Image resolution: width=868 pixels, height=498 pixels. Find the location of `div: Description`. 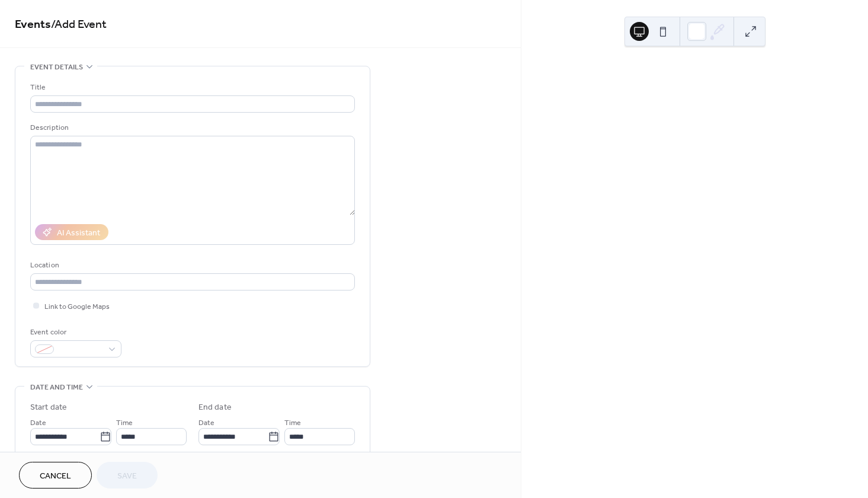

div: Description is located at coordinates (192, 128).